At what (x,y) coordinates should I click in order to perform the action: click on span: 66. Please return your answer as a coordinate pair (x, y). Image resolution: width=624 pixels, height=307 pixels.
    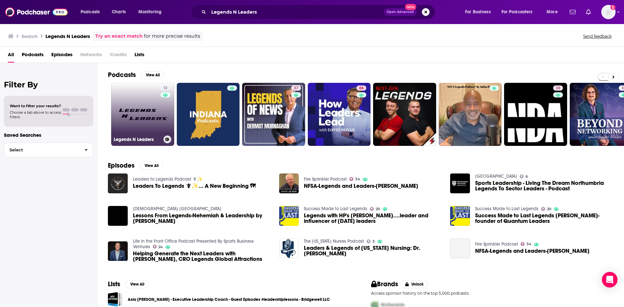
    Looking at the image, I should click on (361, 88).